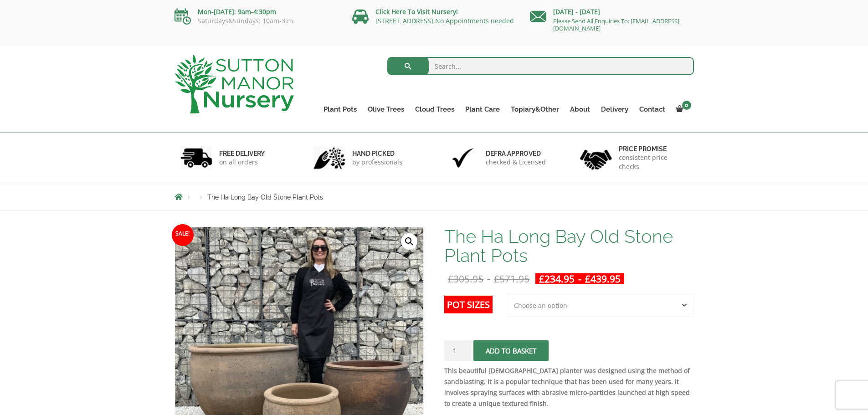 This screenshot has height=415, width=868. Describe the element at coordinates (535, 109) in the screenshot. I see `a: Topiary&Other` at that location.